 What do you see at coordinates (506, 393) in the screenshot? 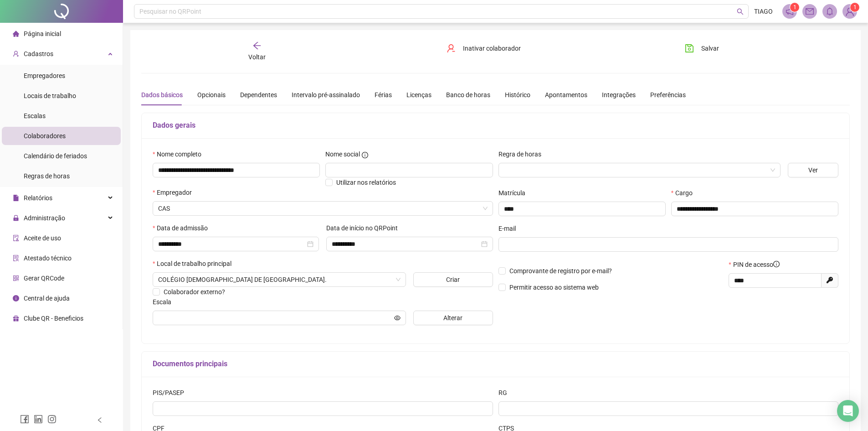
I see `label: RG` at bounding box center [506, 393].